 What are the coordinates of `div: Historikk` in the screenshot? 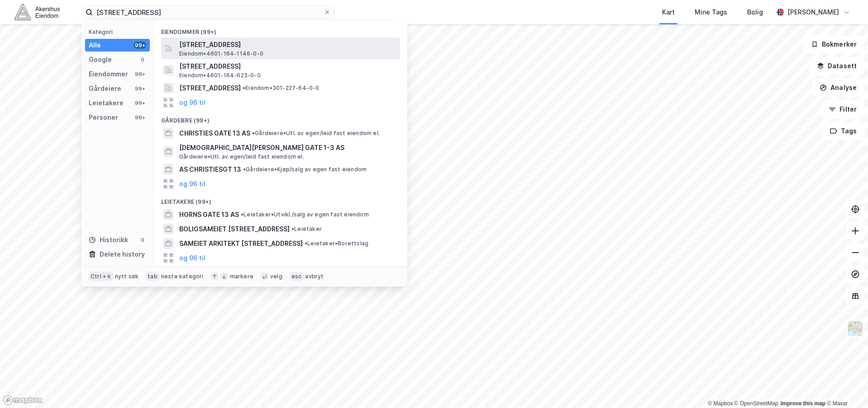 It's located at (108, 240).